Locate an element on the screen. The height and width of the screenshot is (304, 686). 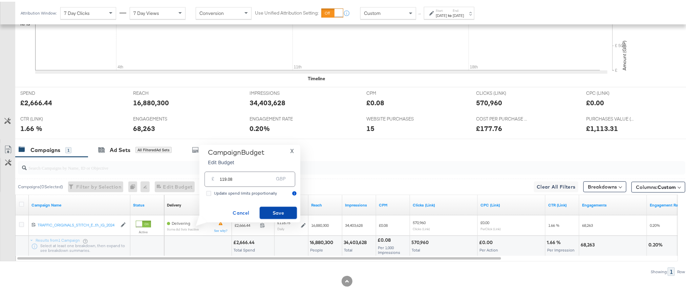
div: Ad Sets is located at coordinates (120, 148).